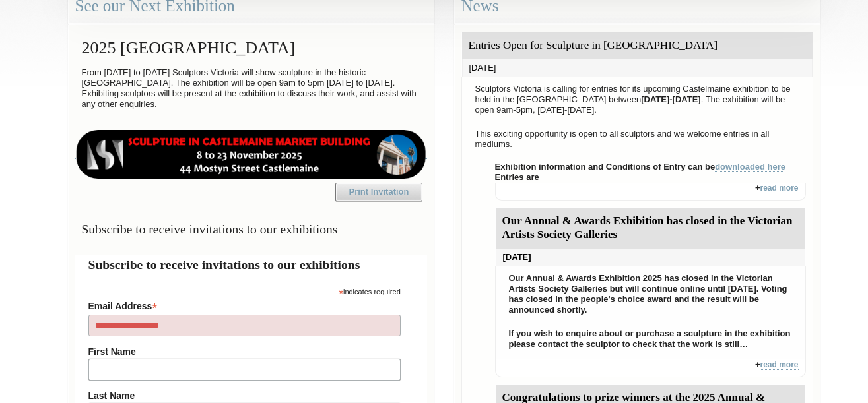  What do you see at coordinates (244, 352) in the screenshot?
I see `label: First Name` at bounding box center [244, 352].